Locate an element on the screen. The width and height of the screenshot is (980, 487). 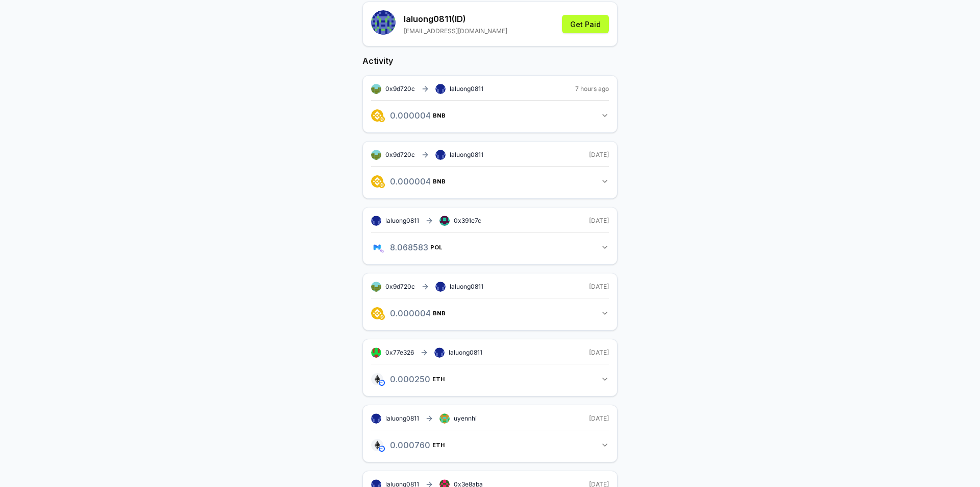
button: 0.000760ETH is located at coordinates (490, 445).